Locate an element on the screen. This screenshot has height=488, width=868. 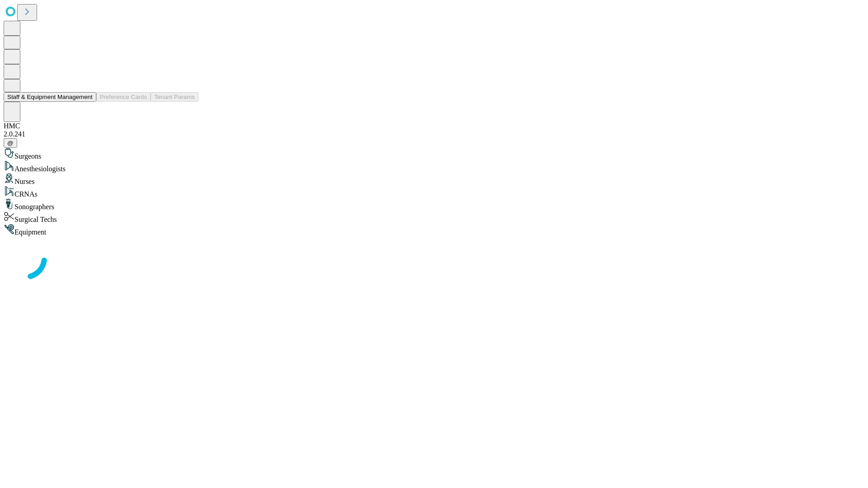
div: Anesthesiologists is located at coordinates (434, 167).